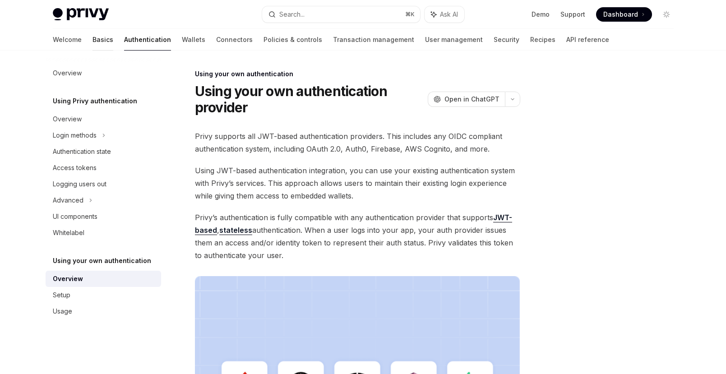 The height and width of the screenshot is (374, 726). I want to click on h5: Using your own authentication, so click(102, 261).